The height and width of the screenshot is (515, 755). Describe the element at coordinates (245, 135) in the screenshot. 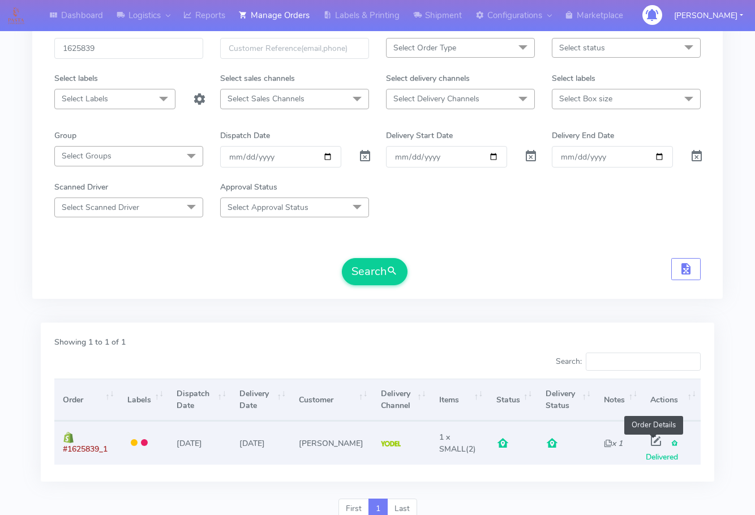

I see `label: Dispatch Date` at that location.